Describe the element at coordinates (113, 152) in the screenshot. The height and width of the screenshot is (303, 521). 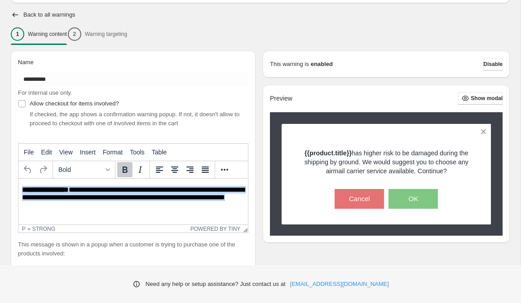
I see `span: Format` at that location.